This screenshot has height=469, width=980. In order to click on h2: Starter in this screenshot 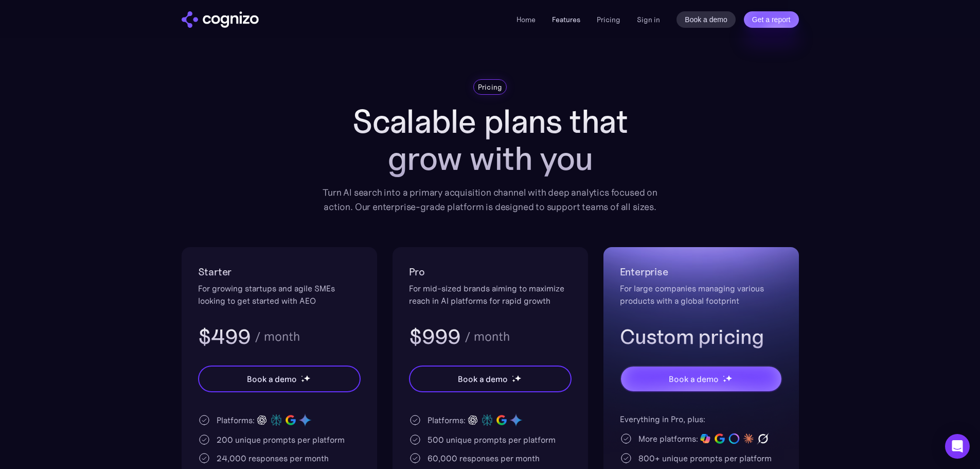, I will do `click(279, 272)`.